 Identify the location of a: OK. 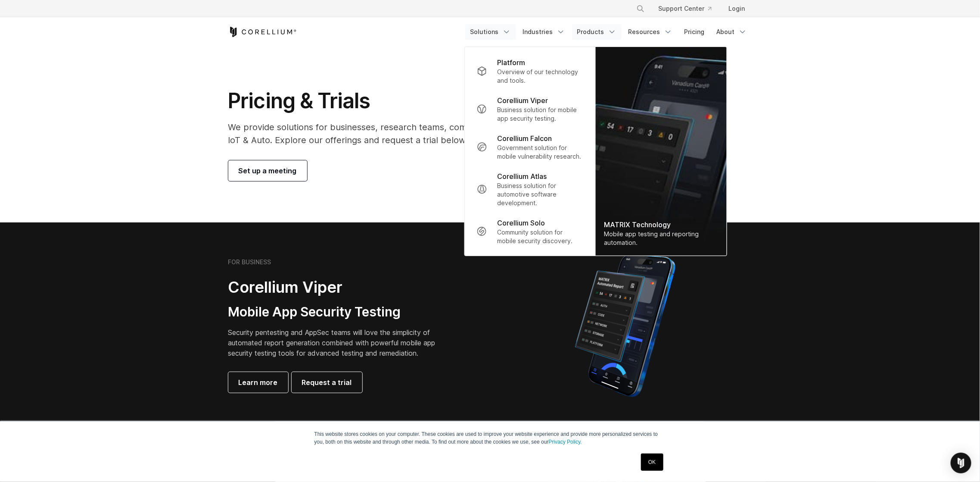
(652, 462).